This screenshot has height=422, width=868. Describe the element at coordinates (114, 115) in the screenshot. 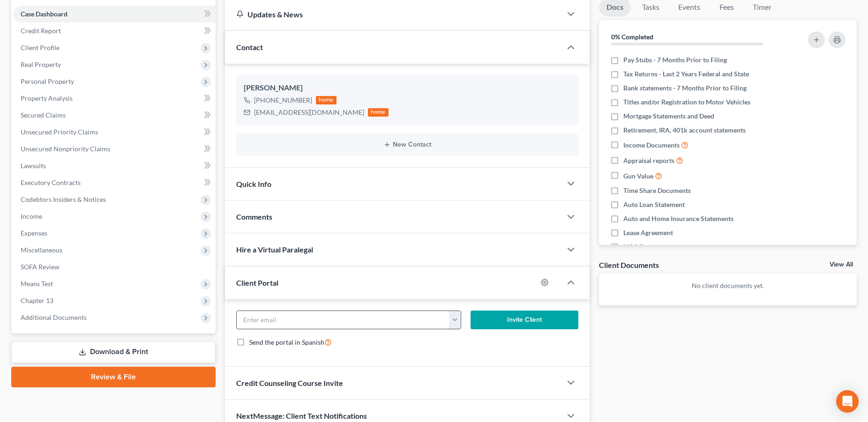

I see `a: Secured Claims` at that location.